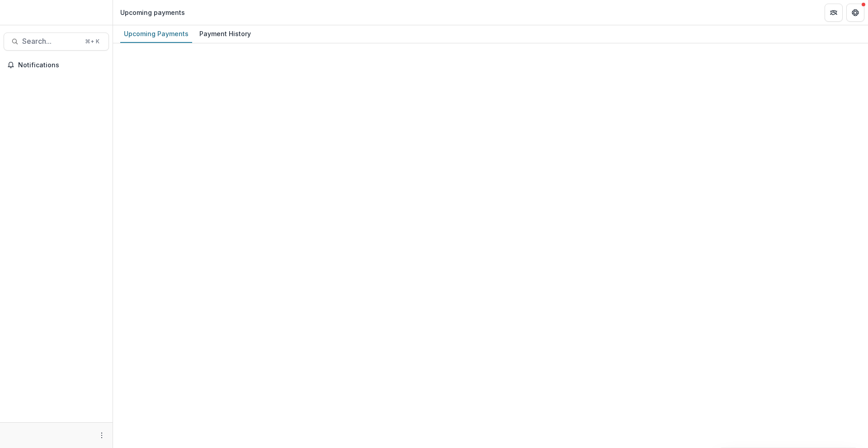  Describe the element at coordinates (855, 13) in the screenshot. I see `button: Get Help` at that location.